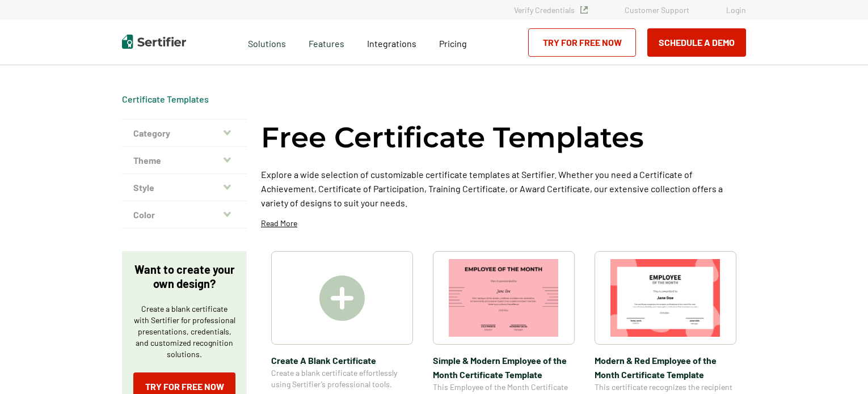 The height and width of the screenshot is (394, 868). What do you see at coordinates (453, 43) in the screenshot?
I see `span: Pricing` at bounding box center [453, 43].